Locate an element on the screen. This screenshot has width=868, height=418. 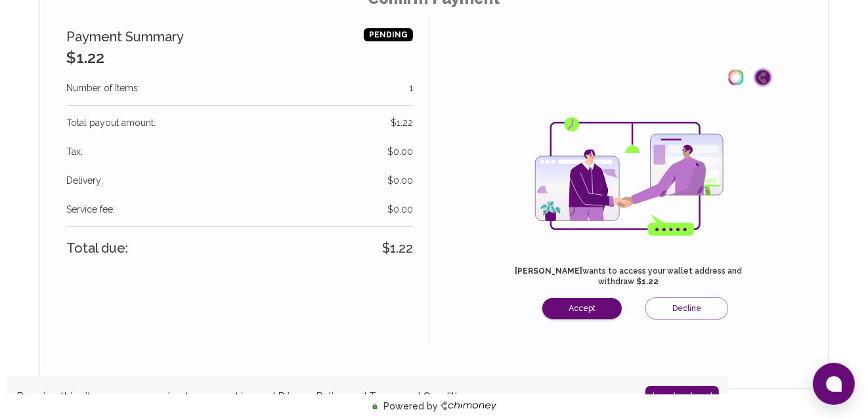
button: Decline is located at coordinates (687, 308).